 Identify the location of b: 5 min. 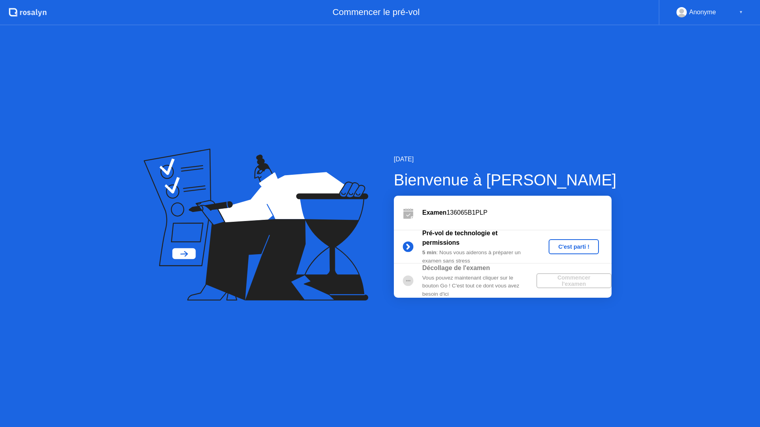
(429, 252).